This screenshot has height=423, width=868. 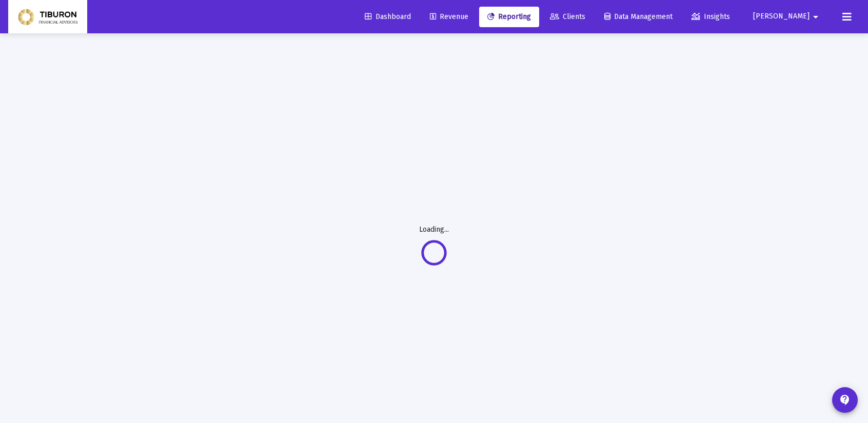 What do you see at coordinates (845, 400) in the screenshot?
I see `mat-icon: contact_support` at bounding box center [845, 400].